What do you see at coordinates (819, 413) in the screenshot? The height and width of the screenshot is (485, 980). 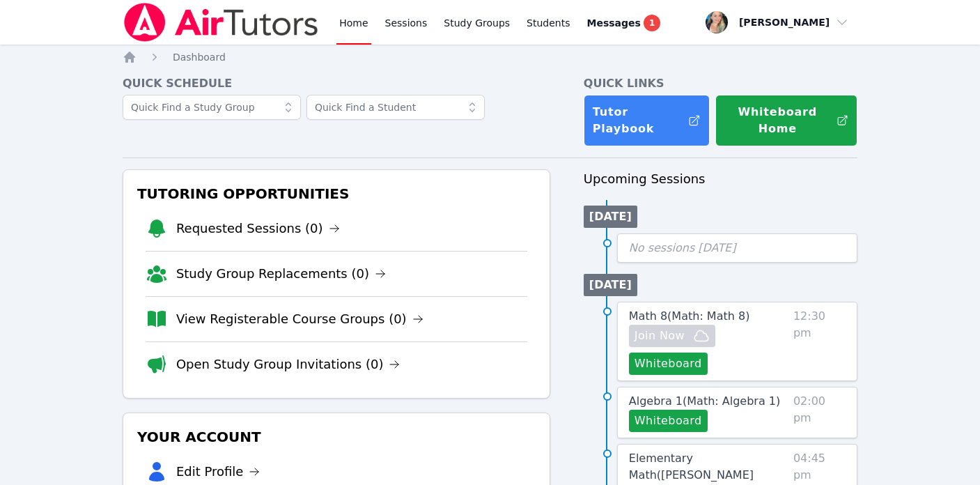 I see `span: 02:00 pm` at bounding box center [819, 413].